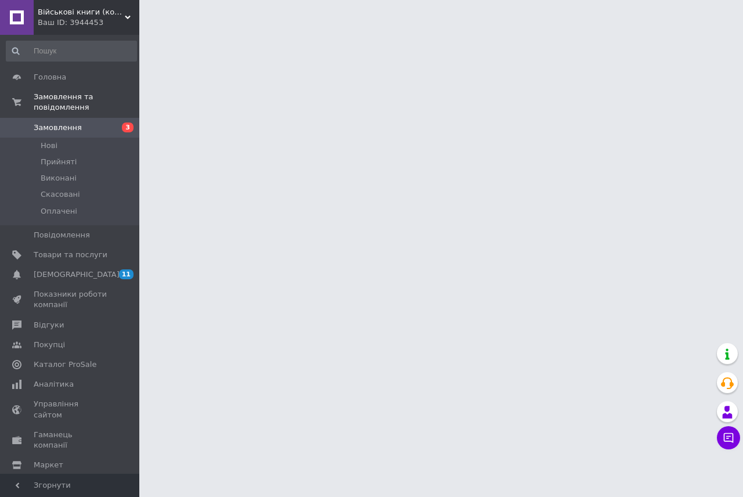 The height and width of the screenshot is (497, 743). I want to click on span: Замовлення та повідомлення, so click(87, 102).